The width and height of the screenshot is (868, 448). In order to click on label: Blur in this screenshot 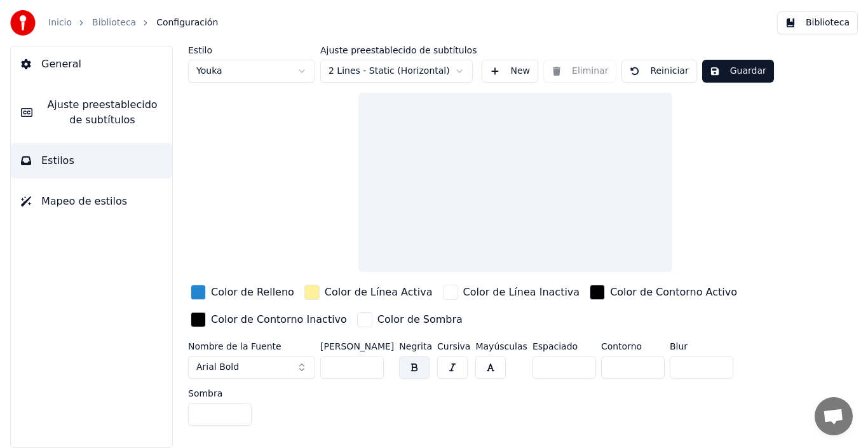, I will do `click(701, 347)`.